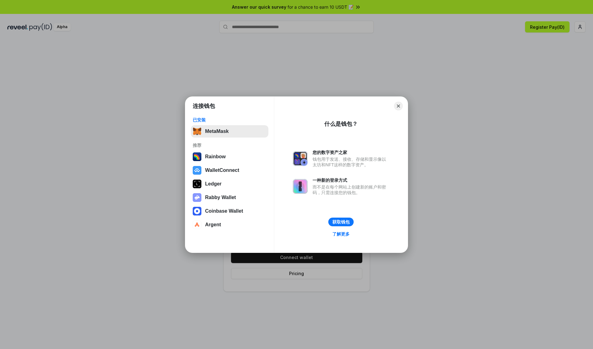  Describe the element at coordinates (230, 145) in the screenshot. I see `div: 推荐` at that location.